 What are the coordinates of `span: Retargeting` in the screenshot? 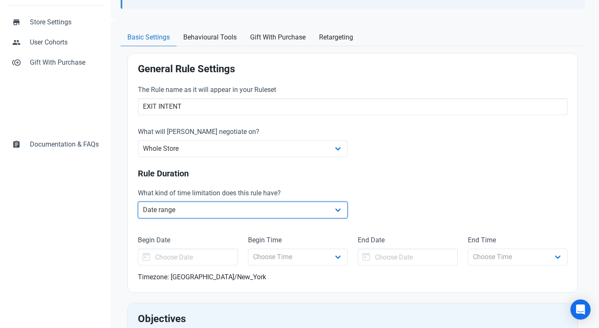 It's located at (336, 37).